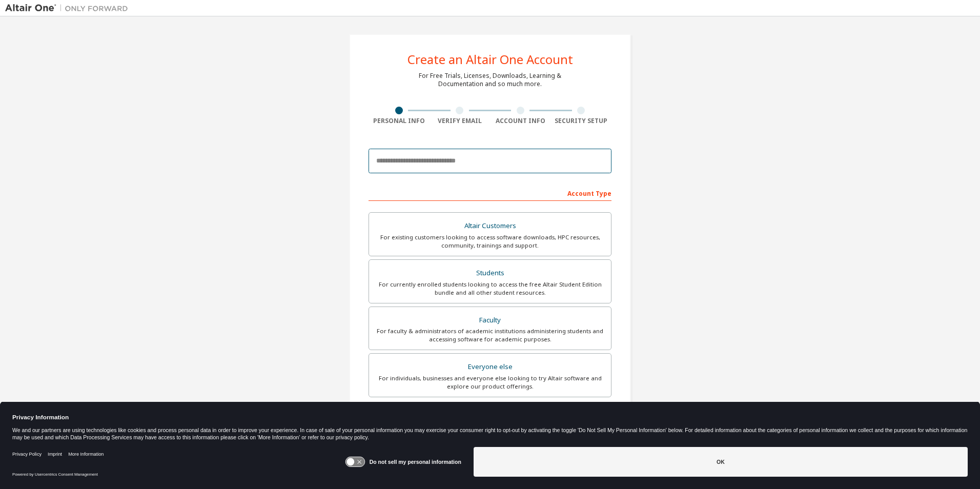 This screenshot has width=980, height=489. I want to click on div: For currently enrolled students looking to access the free Altair Student Edition bundle and all ..., so click(490, 288).